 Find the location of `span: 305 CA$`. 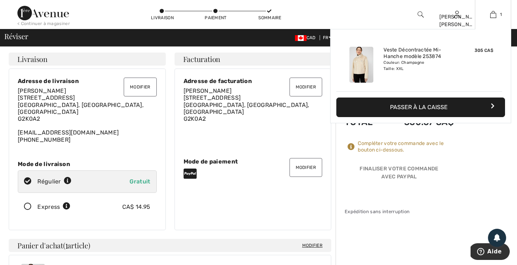

span: 305 CA$ is located at coordinates (484, 50).